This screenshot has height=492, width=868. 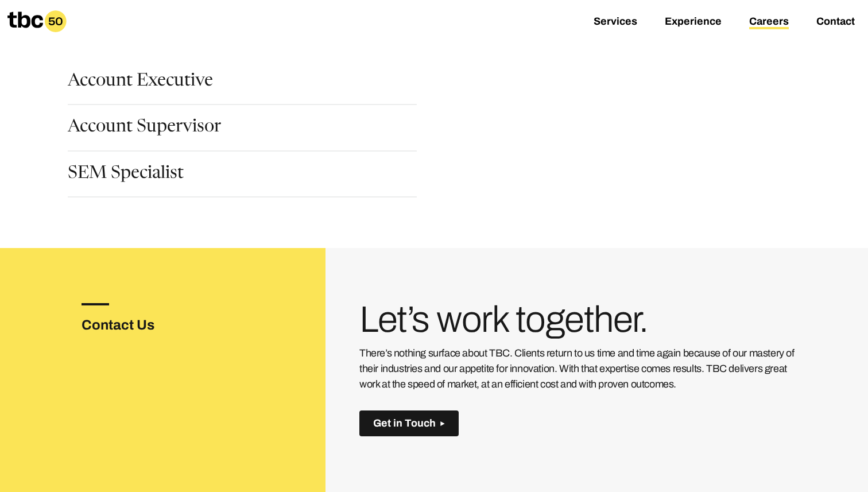 What do you see at coordinates (616, 22) in the screenshot?
I see `a: Services` at bounding box center [616, 22].